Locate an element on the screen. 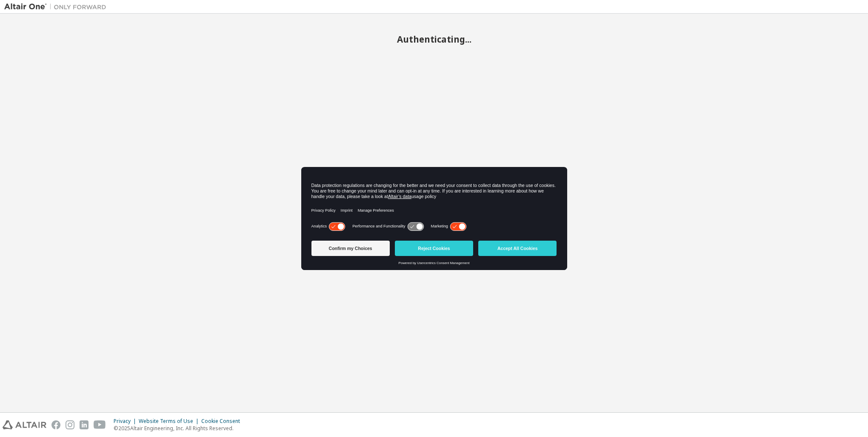 This screenshot has height=437, width=868. div: Website Terms of Use is located at coordinates (170, 421).